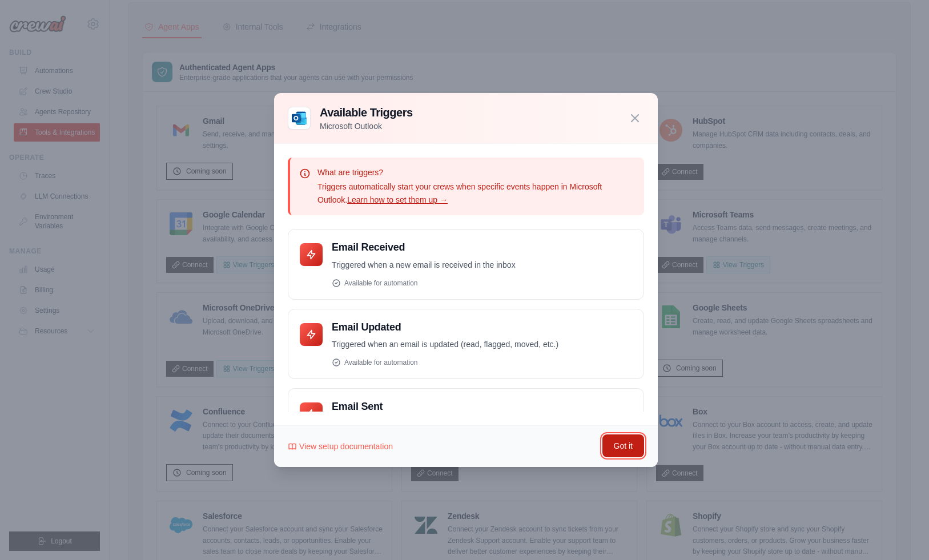  I want to click on p: Triggered when a new email is received in the inbox, so click(482, 265).